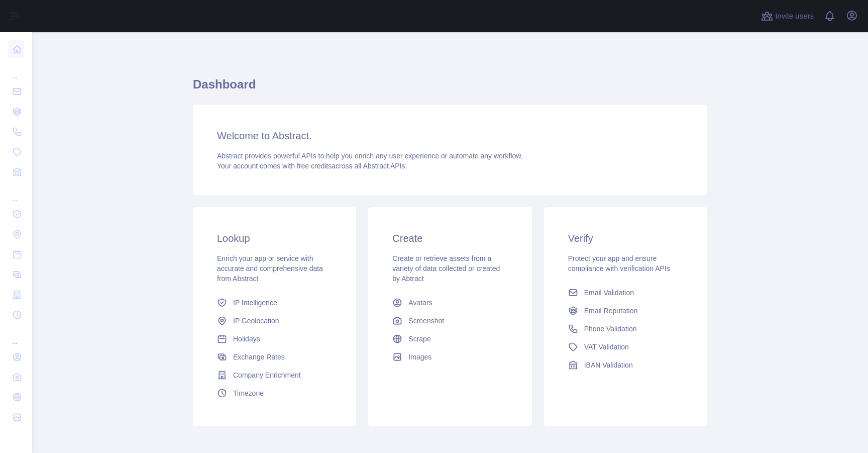 Image resolution: width=868 pixels, height=453 pixels. I want to click on a: Holidays, so click(275, 339).